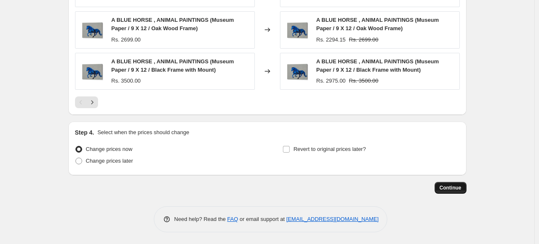 The width and height of the screenshot is (539, 244). I want to click on button: Next, so click(92, 102).